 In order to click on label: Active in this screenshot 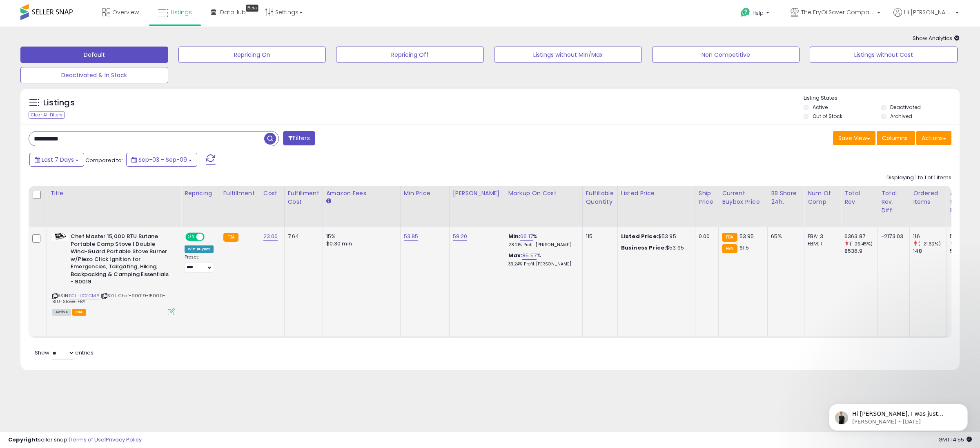, I will do `click(820, 107)`.